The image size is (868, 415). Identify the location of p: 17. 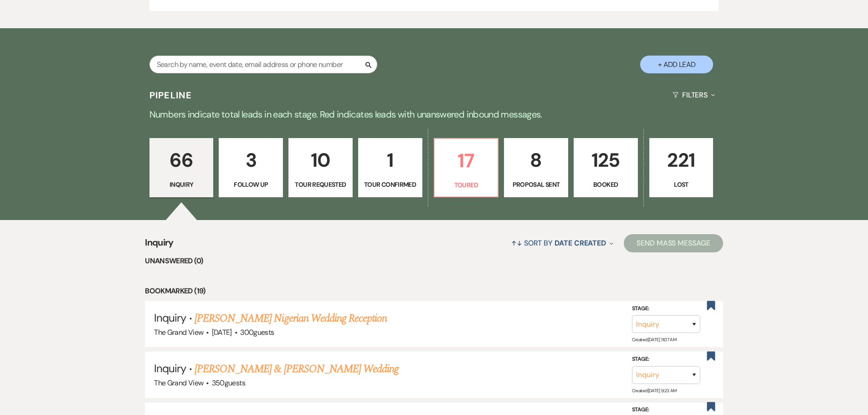
(466, 160).